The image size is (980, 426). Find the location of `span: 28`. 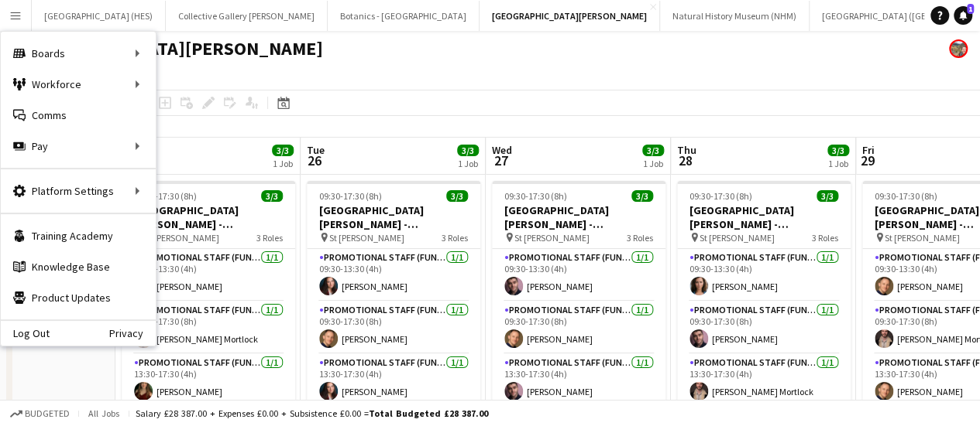

span: 28 is located at coordinates (686, 161).